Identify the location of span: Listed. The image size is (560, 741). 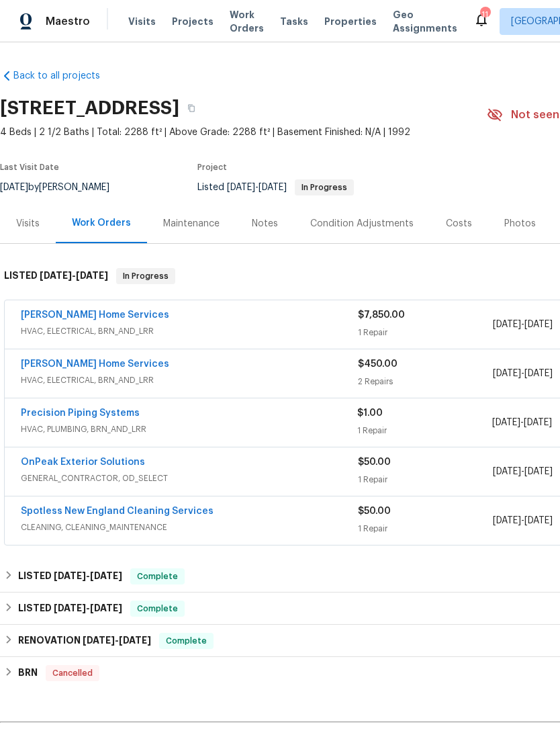
(275, 188).